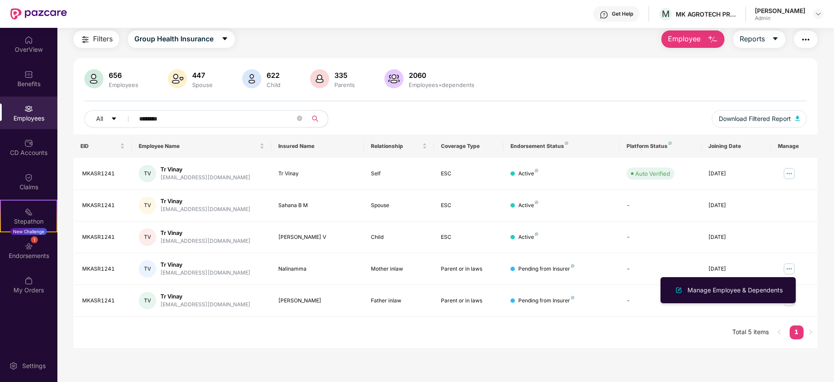 Image resolution: width=834 pixels, height=382 pixels. What do you see at coordinates (29, 212) in the screenshot?
I see `img: svg+xml;base64,PHN2ZyB4bWxucz0iaHR0cDovL3d3dy53My5vcmcvMjAwMC9zdmciIHdpZHRoPSIyMSIgaGVpZ2h0PSIyMC...` at bounding box center [29, 212].